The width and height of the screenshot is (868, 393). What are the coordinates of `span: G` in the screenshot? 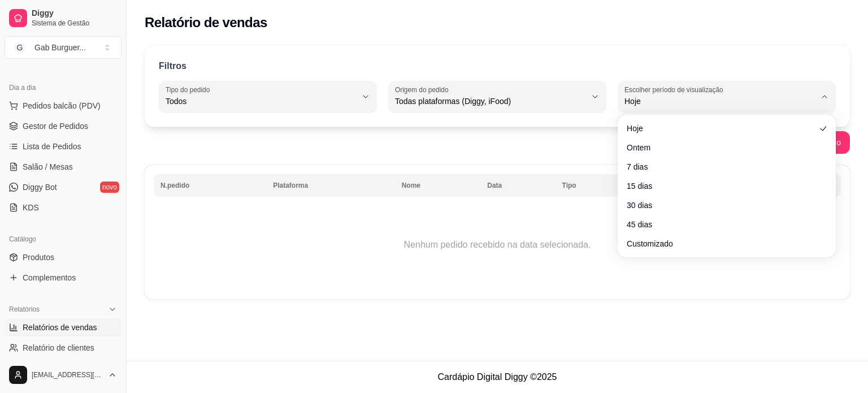 It's located at (20, 47).